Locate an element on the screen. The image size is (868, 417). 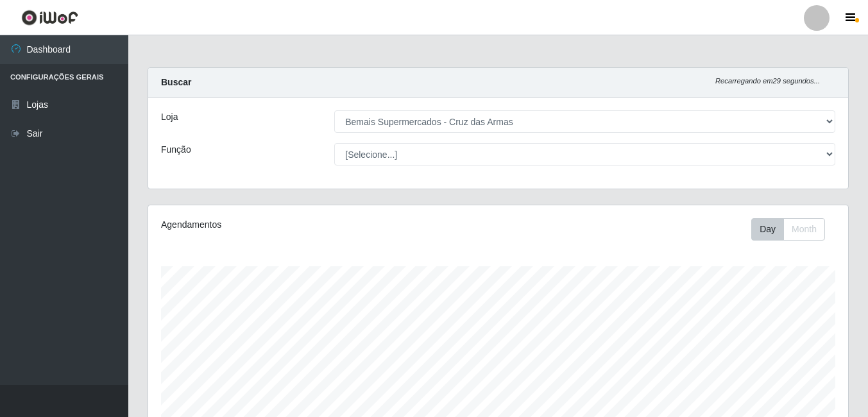
div: First group is located at coordinates (788, 229).